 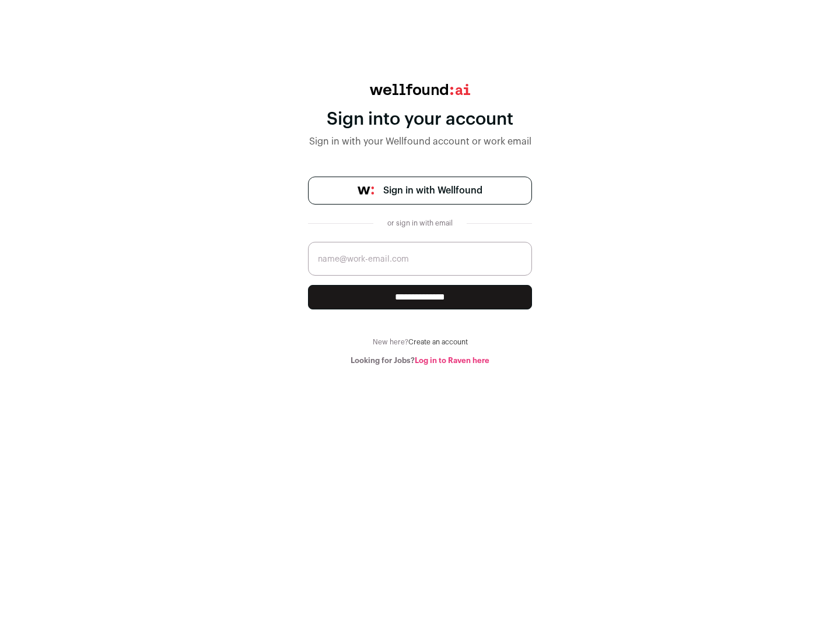 What do you see at coordinates (420, 142) in the screenshot?
I see `div: Sign in with your Wellfound account or work email` at bounding box center [420, 142].